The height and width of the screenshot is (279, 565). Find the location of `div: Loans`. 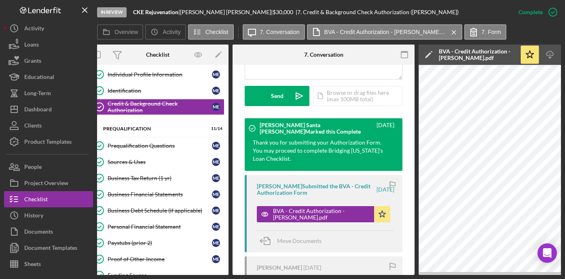

div: Loans is located at coordinates (32, 45).